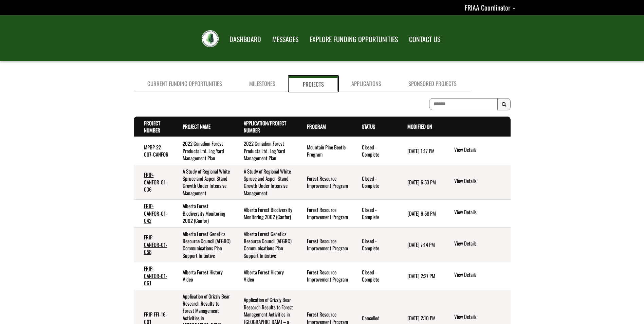  What do you see at coordinates (245, 40) in the screenshot?
I see `a: DASHBOARD` at bounding box center [245, 40].